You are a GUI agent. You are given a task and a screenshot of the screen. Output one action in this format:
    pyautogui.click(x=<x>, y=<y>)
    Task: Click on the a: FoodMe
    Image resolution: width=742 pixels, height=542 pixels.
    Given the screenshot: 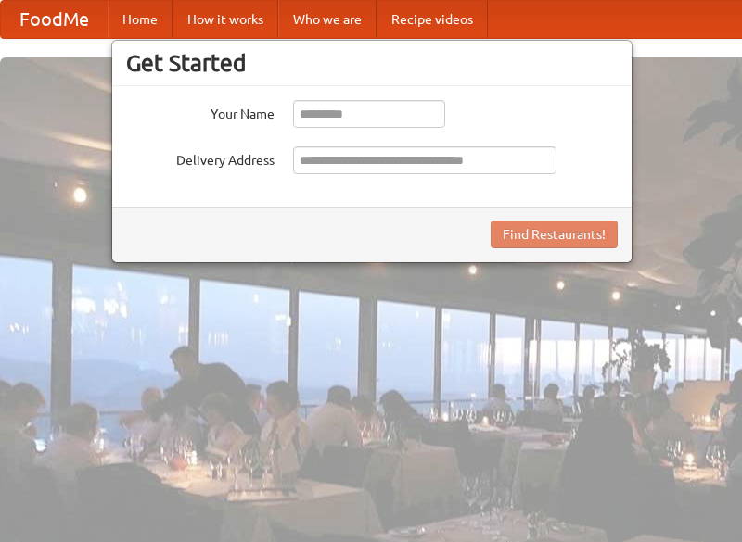 What is the action you would take?
    pyautogui.click(x=54, y=19)
    